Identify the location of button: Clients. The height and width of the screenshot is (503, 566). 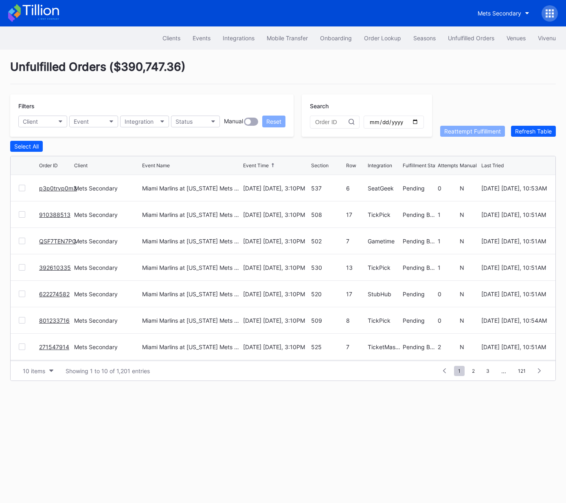
(171, 38).